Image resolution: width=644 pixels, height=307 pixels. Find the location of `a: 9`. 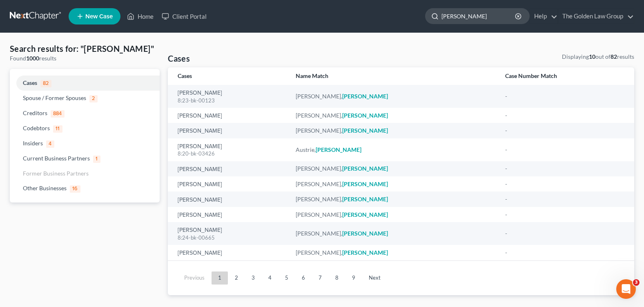

a: 9 is located at coordinates (354, 278).